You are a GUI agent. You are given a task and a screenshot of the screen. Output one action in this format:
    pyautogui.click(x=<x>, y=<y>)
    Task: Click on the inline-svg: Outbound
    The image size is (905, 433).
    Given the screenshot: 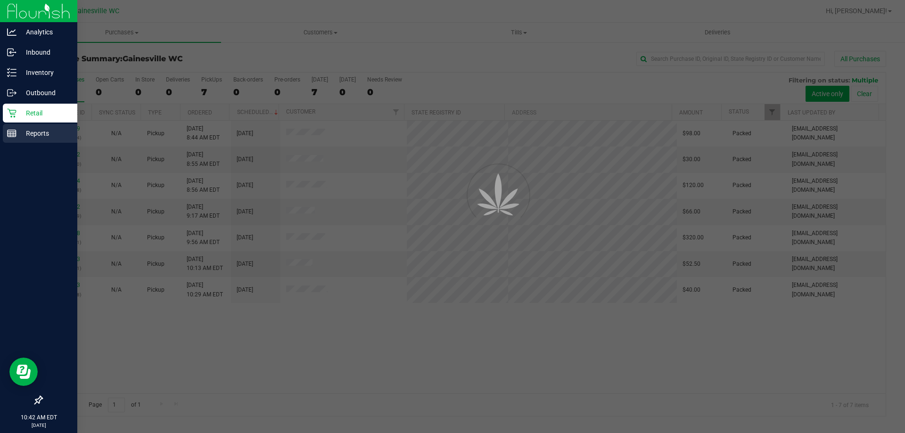 What is the action you would take?
    pyautogui.click(x=12, y=93)
    